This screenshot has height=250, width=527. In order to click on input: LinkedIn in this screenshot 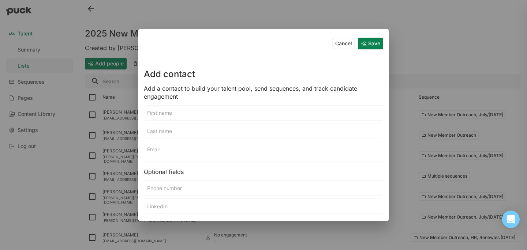, I will do `click(264, 206)`.